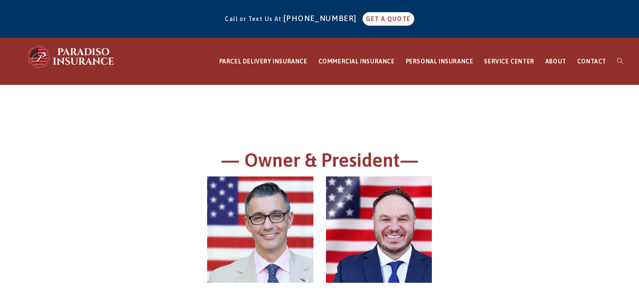  What do you see at coordinates (388, 19) in the screenshot?
I see `a: GET A QUOTE` at bounding box center [388, 19].